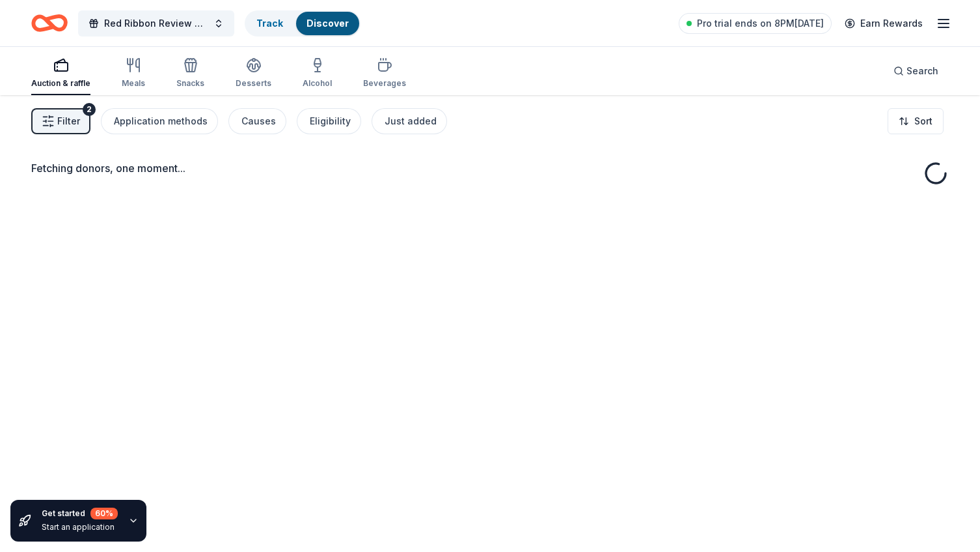  I want to click on div: Meals, so click(134, 84).